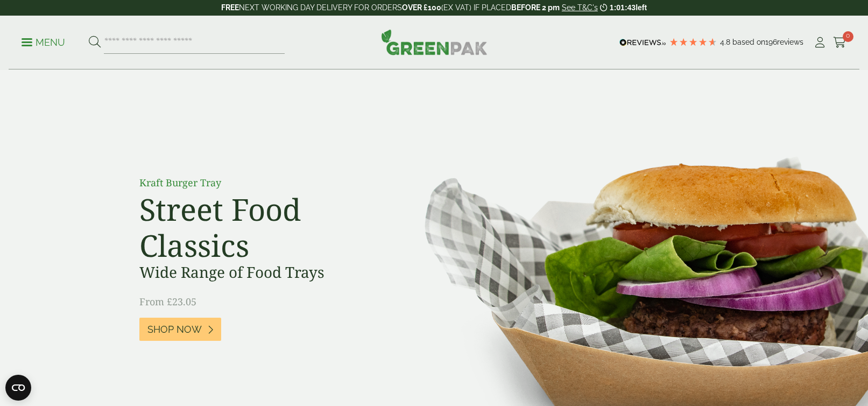  I want to click on span: Shop Now, so click(174, 330).